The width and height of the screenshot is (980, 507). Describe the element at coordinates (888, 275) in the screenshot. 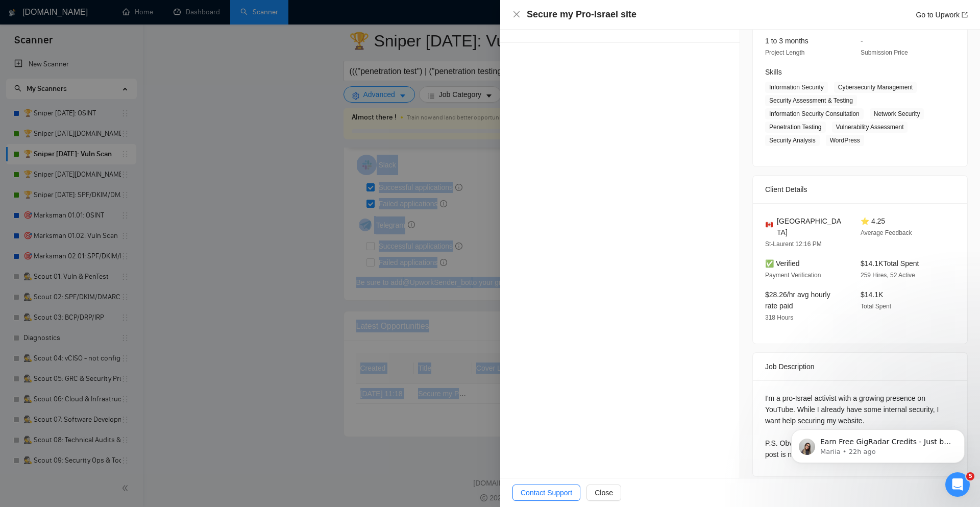

I see `span: 259 Hires, 52 Active` at that location.